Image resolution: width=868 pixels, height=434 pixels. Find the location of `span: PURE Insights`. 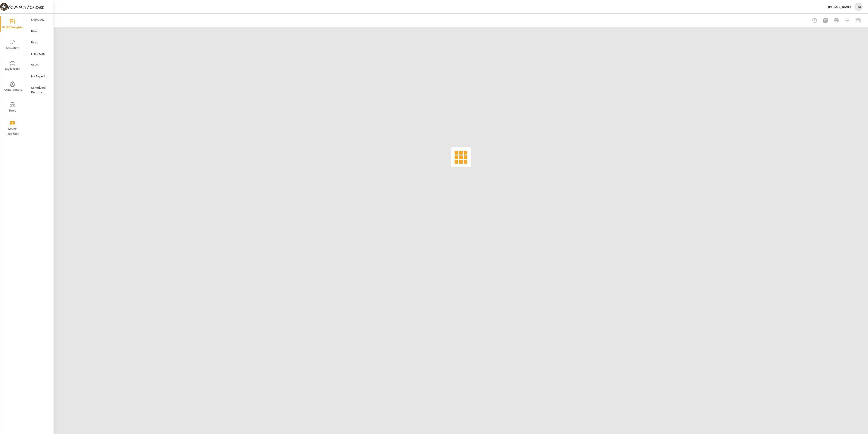

span: PURE Insights is located at coordinates (13, 24).